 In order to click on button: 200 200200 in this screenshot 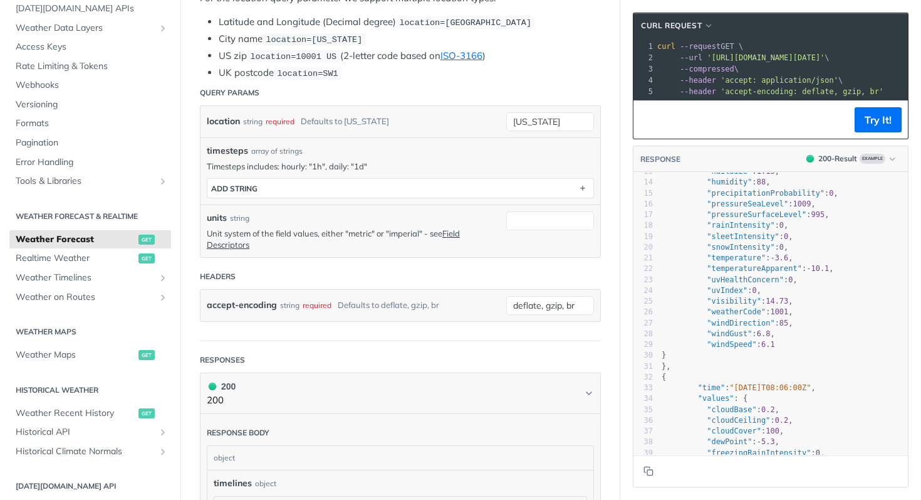, I will do `click(401, 393)`.